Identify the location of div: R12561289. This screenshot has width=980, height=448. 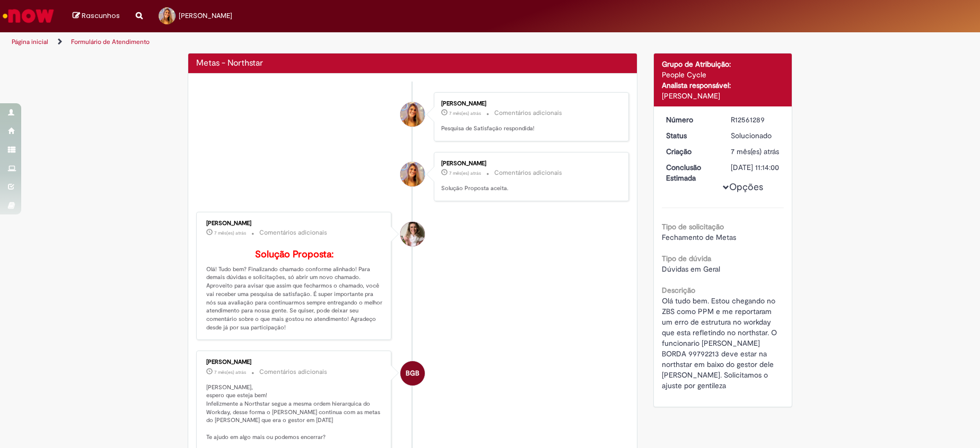
(755, 120).